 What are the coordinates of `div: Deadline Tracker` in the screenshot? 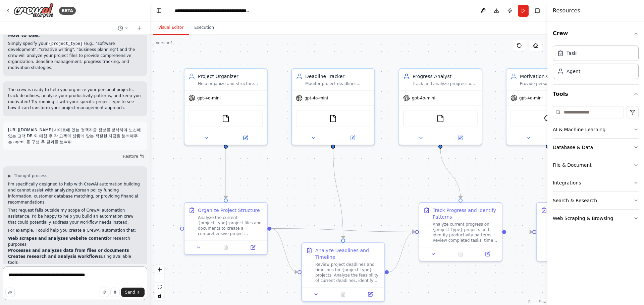 It's located at (338, 76).